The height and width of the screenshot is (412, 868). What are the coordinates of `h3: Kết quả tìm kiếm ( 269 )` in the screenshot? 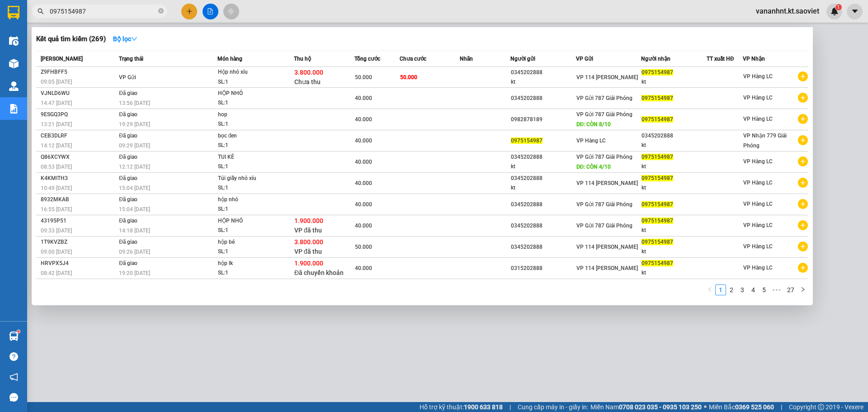 It's located at (71, 39).